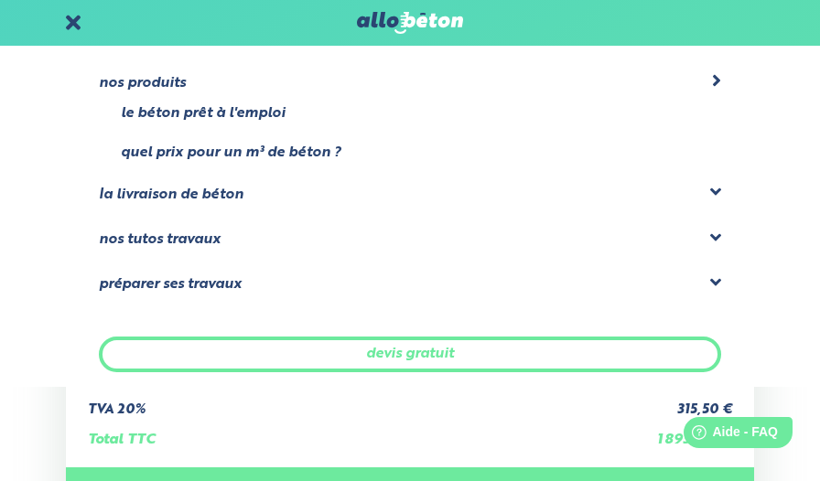  Describe the element at coordinates (410, 23) in the screenshot. I see `img: allobéton` at that location.